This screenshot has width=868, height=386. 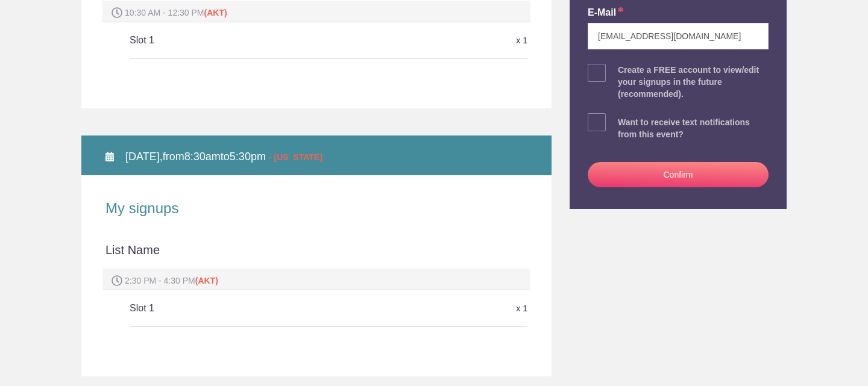 What do you see at coordinates (606, 13) in the screenshot?
I see `label: E-mail` at bounding box center [606, 13].